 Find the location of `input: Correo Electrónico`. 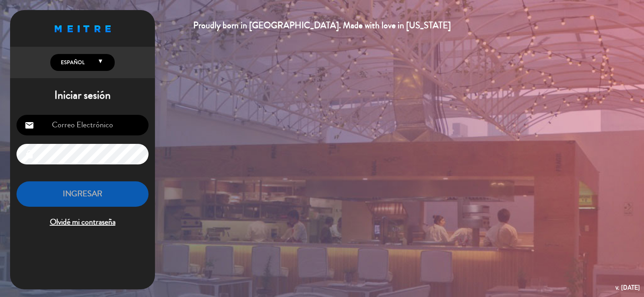

input: Correo Electrónico is located at coordinates (82, 125).